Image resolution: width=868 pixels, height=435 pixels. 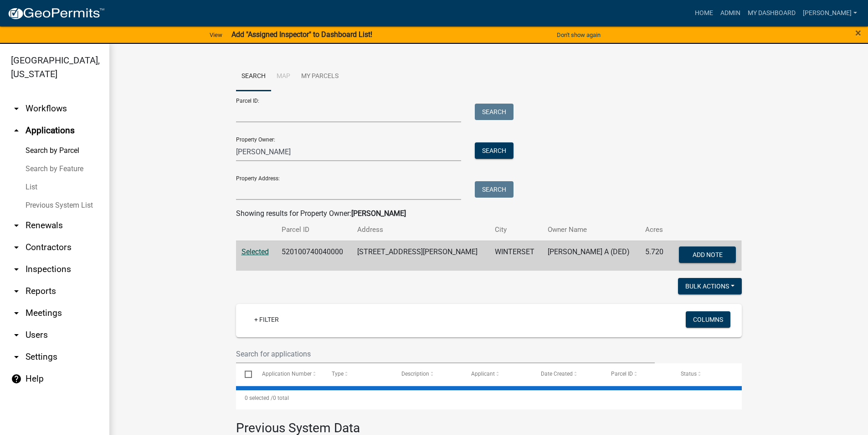 What do you see at coordinates (16, 378) in the screenshot?
I see `i: help` at bounding box center [16, 378].